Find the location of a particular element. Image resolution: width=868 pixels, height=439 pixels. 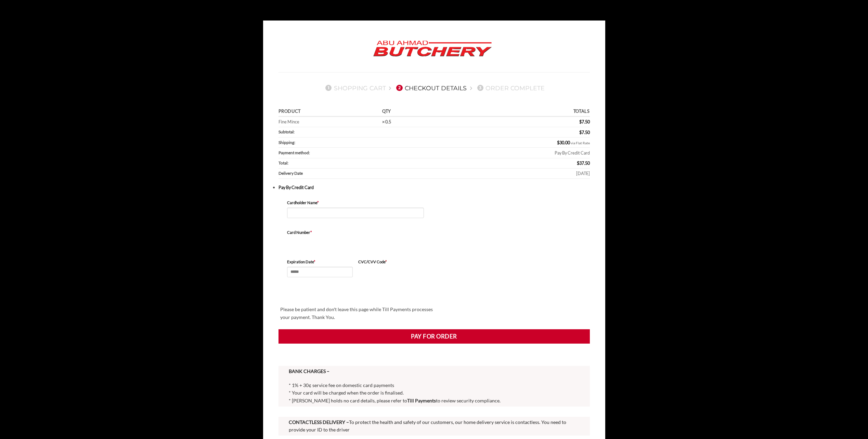

td: Pay By Credit Card is located at coordinates (512, 153).